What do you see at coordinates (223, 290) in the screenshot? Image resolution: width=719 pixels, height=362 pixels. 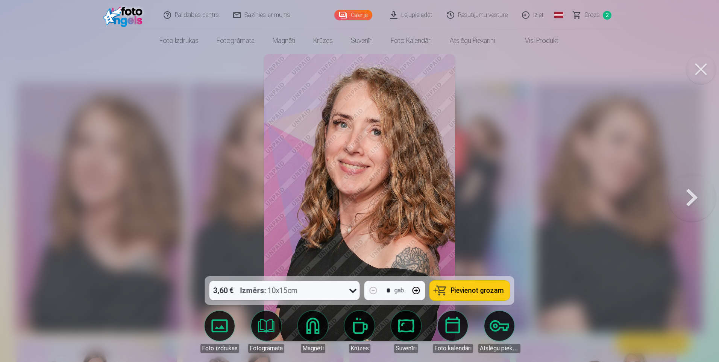 I see `div: 3,60 €` at bounding box center [223, 290].